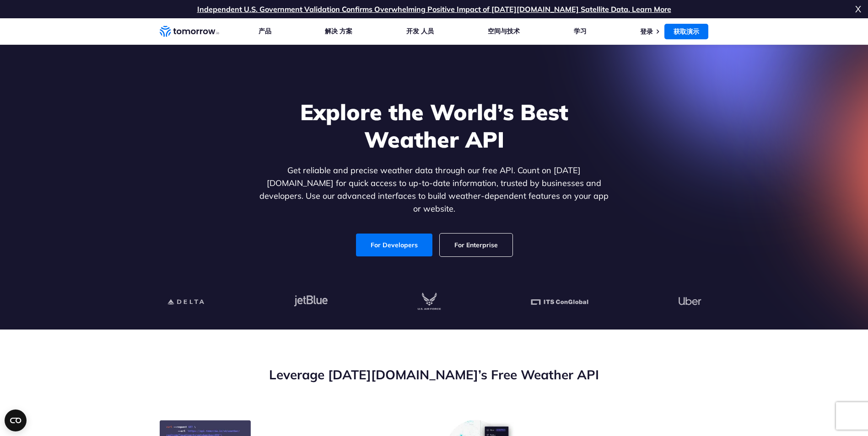 The image size is (868, 436). What do you see at coordinates (686, 32) in the screenshot?
I see `a: 获取演示` at bounding box center [686, 32].